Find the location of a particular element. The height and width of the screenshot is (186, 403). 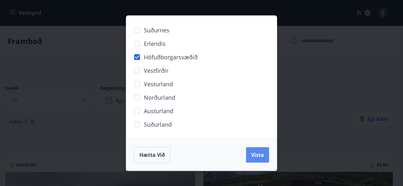

span: Vesturland is located at coordinates (158, 84).